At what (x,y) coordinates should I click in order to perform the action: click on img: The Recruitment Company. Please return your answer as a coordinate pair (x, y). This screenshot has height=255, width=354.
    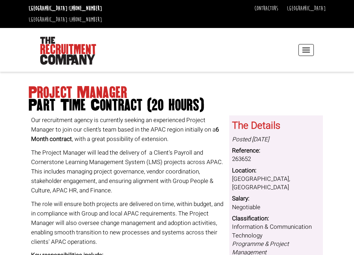
    Looking at the image, I should click on (68, 51).